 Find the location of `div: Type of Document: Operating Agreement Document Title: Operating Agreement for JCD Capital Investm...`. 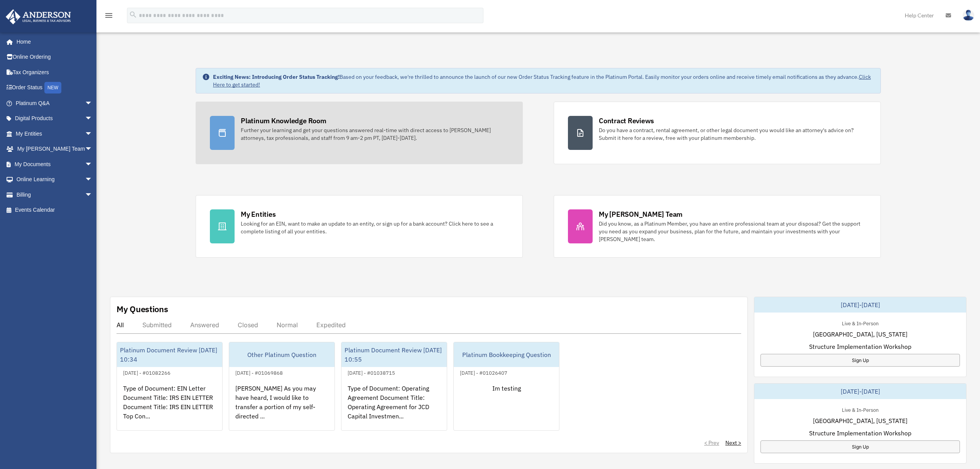

div: Type of Document: Operating Agreement Document Title: Operating Agreement for JCD Capital Investm... is located at coordinates (394, 408).